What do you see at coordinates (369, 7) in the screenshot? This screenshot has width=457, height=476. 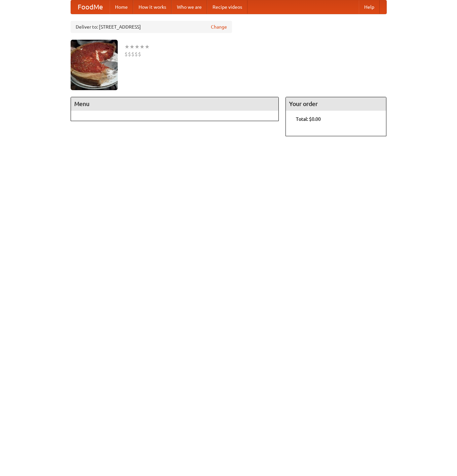 I see `a: Help` at bounding box center [369, 7].